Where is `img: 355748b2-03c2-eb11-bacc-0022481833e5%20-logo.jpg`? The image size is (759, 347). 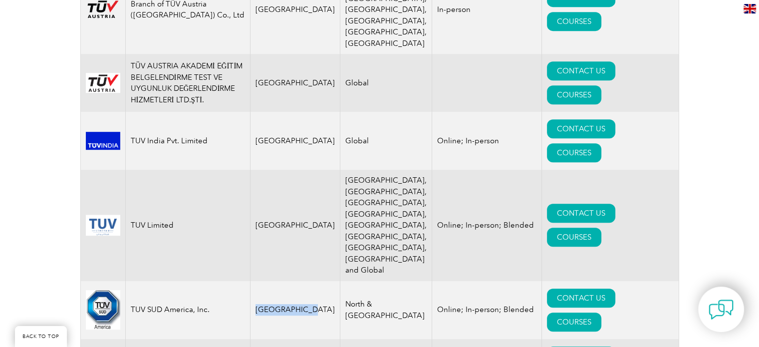 img: 355748b2-03c2-eb11-bacc-0022481833e5%20-logo.jpg is located at coordinates (103, 309).